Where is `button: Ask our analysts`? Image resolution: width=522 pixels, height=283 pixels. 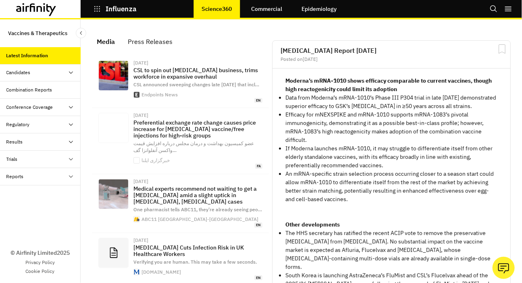
button: Ask our analysts is located at coordinates (504, 268).